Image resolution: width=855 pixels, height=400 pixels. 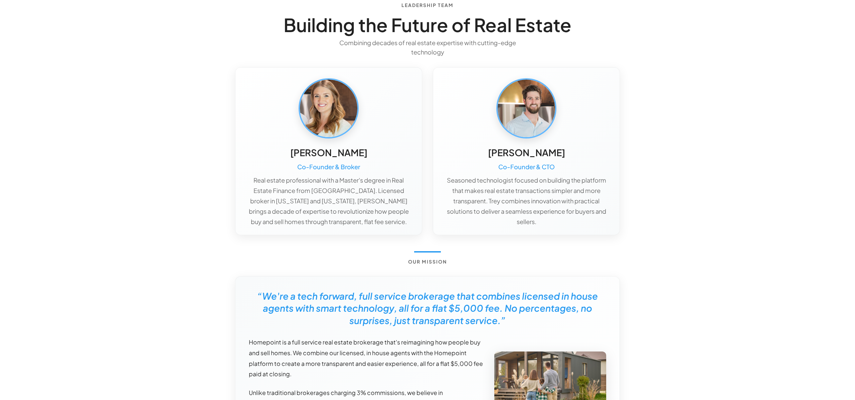 What do you see at coordinates (428, 261) in the screenshot?
I see `h6: Our Mission` at bounding box center [428, 261].